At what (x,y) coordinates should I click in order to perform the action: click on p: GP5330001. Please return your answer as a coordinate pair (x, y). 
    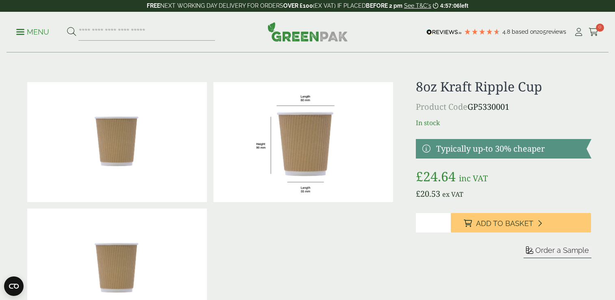
    Looking at the image, I should click on (503, 107).